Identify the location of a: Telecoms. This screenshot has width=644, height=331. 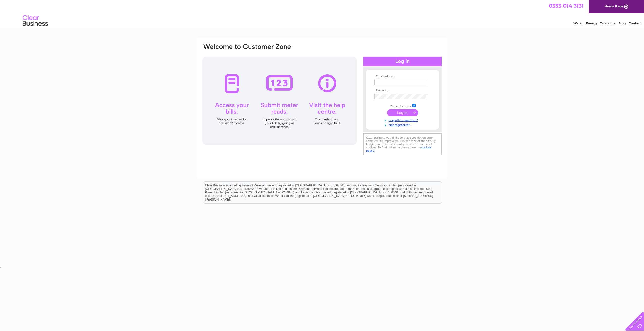
(608, 23).